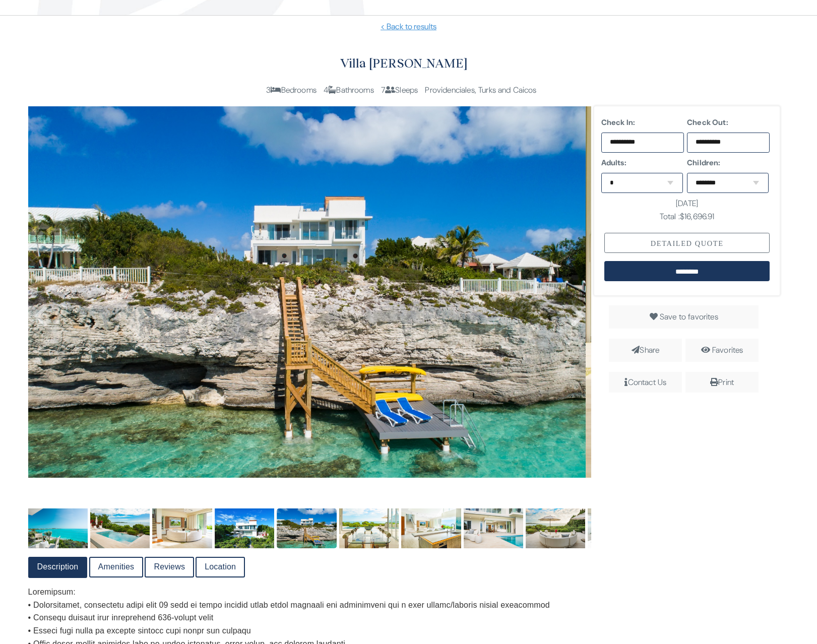 Image resolution: width=817 pixels, height=644 pixels. Describe the element at coordinates (645, 383) in the screenshot. I see `span: Contact Us` at that location.